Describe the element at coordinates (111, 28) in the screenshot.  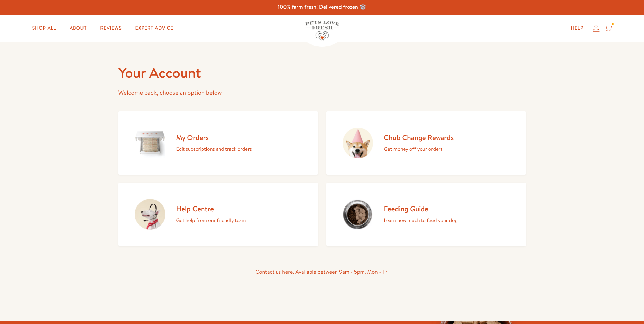
I see `a: Reviews` at that location.